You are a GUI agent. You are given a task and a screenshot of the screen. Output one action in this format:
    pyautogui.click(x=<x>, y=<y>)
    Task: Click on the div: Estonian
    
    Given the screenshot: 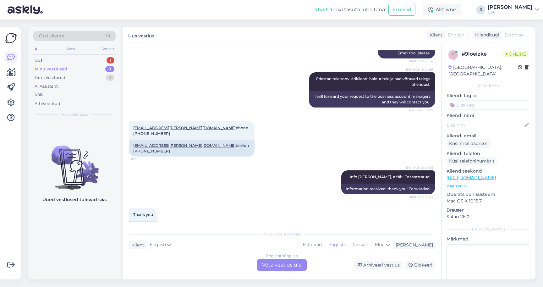 What is the action you would take?
    pyautogui.click(x=312, y=245)
    